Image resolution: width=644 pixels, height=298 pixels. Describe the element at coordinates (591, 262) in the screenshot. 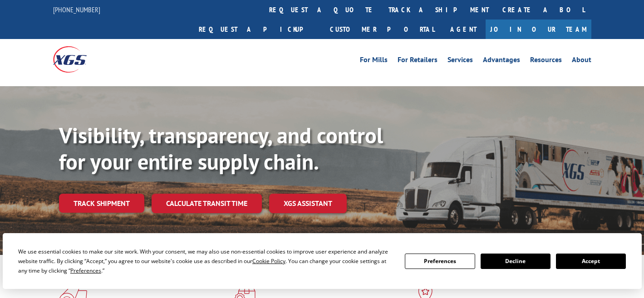

I see `button: Accept` at that location.